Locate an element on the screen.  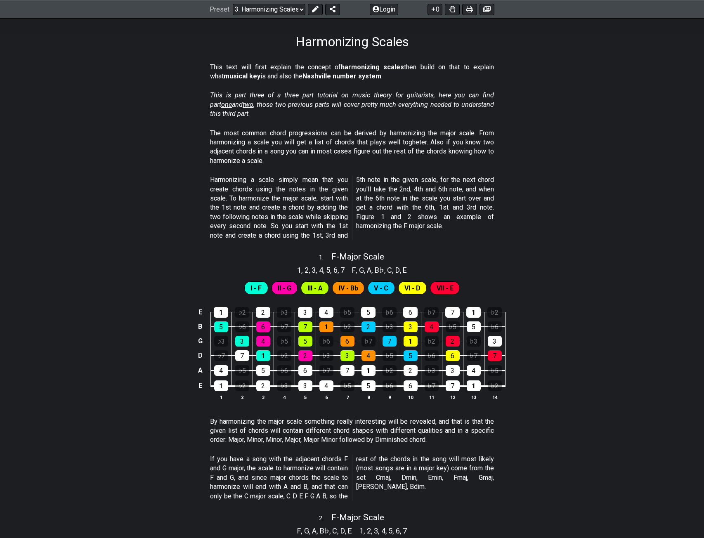
td: G is located at coordinates (200, 341).